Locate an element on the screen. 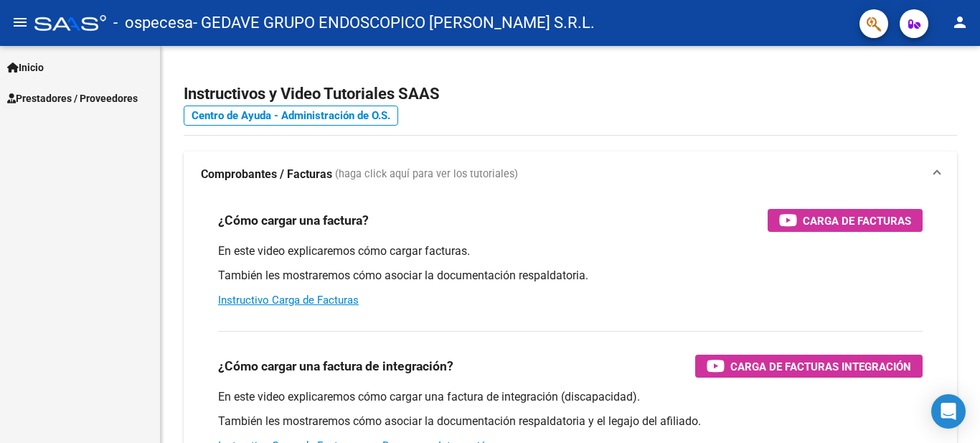  div: Open Intercom Messenger is located at coordinates (949, 412).